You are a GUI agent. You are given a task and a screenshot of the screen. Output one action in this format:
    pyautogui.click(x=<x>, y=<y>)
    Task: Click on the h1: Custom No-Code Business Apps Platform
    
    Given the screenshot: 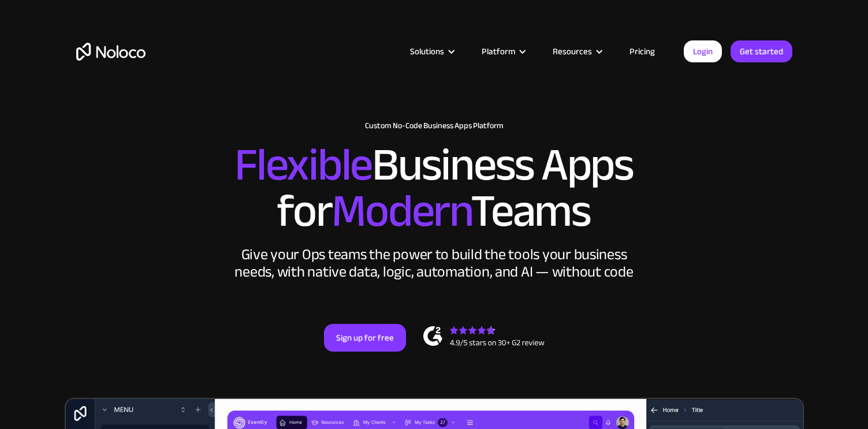 What is the action you would take?
    pyautogui.click(x=434, y=126)
    